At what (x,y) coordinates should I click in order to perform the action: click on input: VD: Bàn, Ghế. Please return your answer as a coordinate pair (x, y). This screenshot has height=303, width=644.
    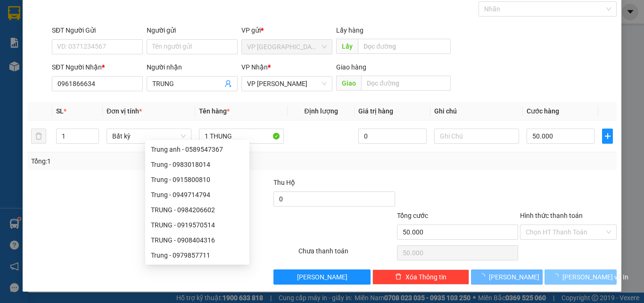
    Looking at the image, I should click on (242, 136).